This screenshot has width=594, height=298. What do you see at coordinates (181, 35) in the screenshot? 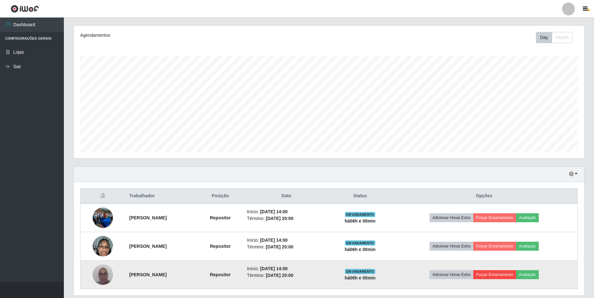
I see `div: Agendamentos` at bounding box center [181, 35].